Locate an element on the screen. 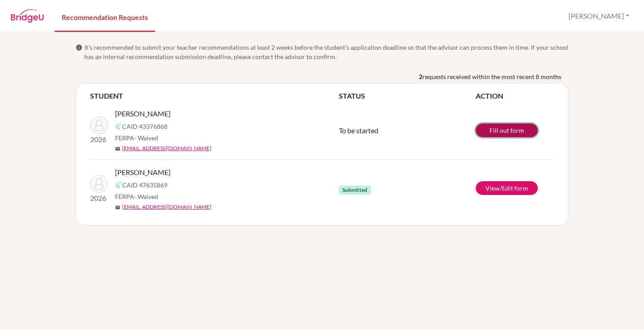 The width and height of the screenshot is (644, 330). span: requests received within the most recent 8 months is located at coordinates (492, 77).